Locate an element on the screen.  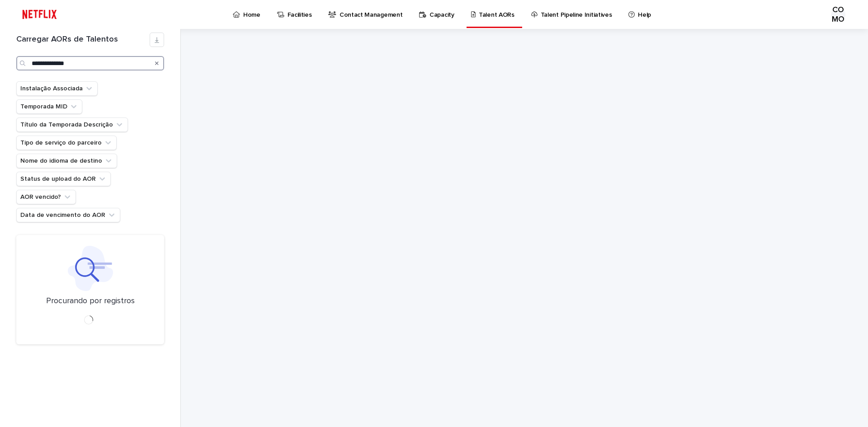
button: Tipo de serviço do parceiro is located at coordinates (66, 142).